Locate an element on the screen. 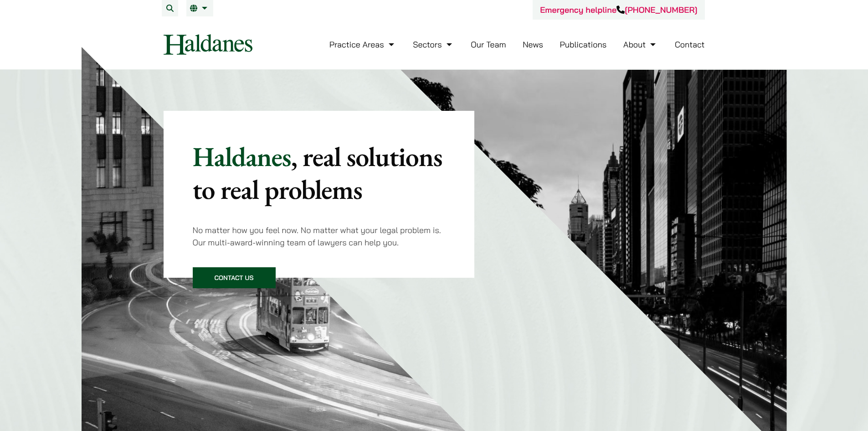  a: Contact is located at coordinates (690, 44).